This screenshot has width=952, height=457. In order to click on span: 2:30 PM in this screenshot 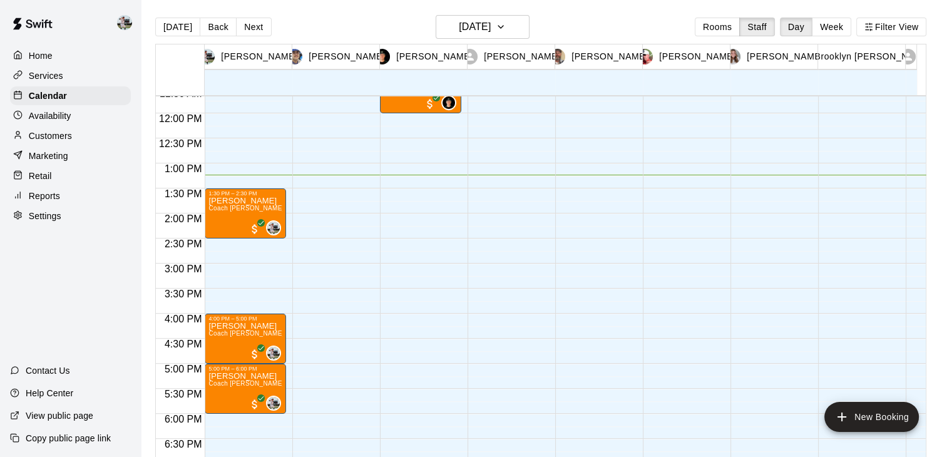, I will do `click(183, 243)`.